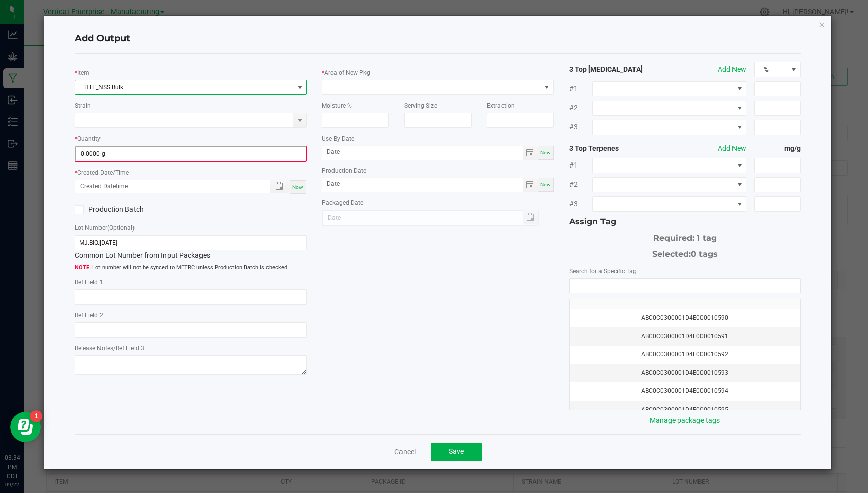  Describe the element at coordinates (338, 139) in the screenshot. I see `label: Use By Date` at that location.